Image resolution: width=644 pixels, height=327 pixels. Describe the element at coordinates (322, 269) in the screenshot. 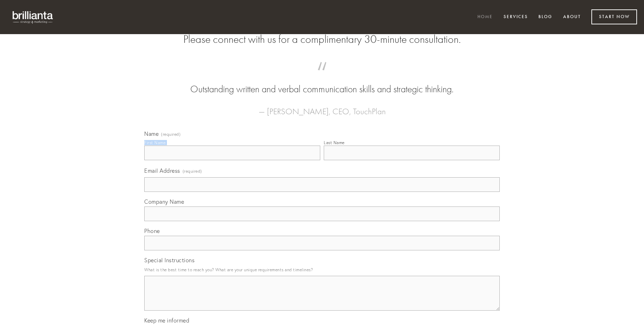

I see `p: What is the best time to reach you? What are your unique requirements and timelines?` at that location.